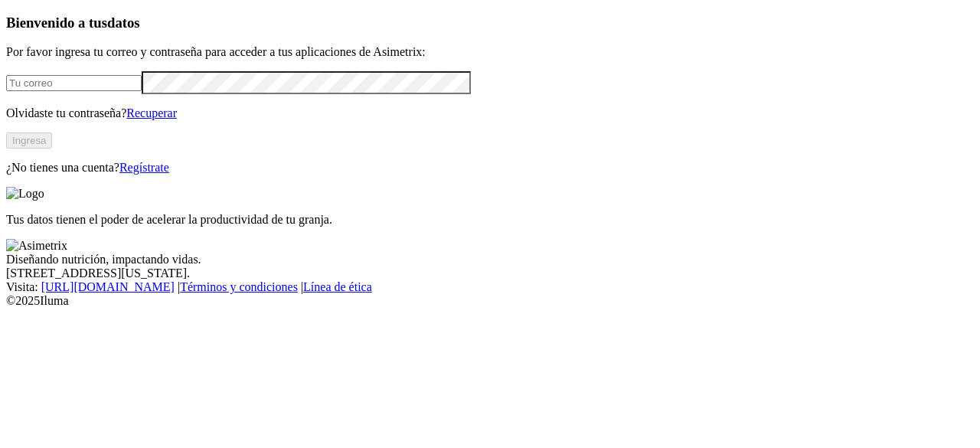 This screenshot has width=980, height=448. Describe the element at coordinates (490, 52) in the screenshot. I see `p: Por favor ingresa tu correo y contraseña para acceder a tus aplicaciones de Asimetrix:` at that location.